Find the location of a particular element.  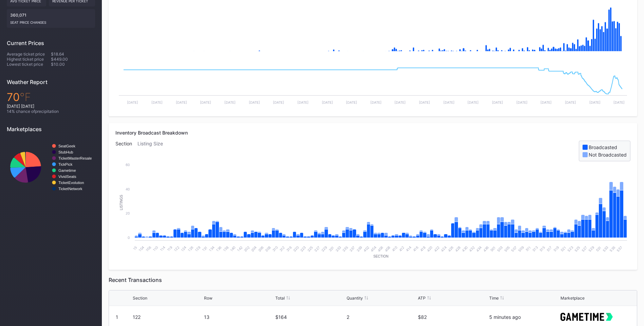

div: Marketplaces is located at coordinates (51, 129).